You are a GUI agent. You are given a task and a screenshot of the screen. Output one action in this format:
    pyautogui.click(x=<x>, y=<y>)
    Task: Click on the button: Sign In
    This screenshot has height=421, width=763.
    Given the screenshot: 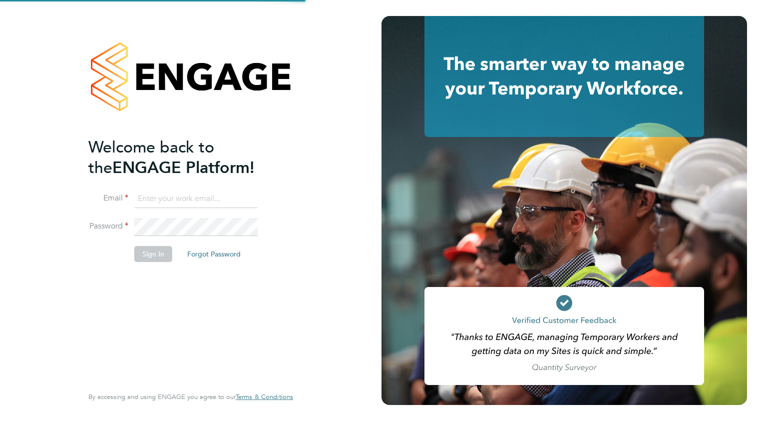 What is the action you would take?
    pyautogui.click(x=153, y=254)
    